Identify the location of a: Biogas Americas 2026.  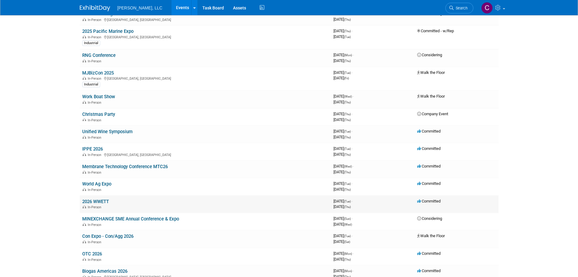
(105, 271).